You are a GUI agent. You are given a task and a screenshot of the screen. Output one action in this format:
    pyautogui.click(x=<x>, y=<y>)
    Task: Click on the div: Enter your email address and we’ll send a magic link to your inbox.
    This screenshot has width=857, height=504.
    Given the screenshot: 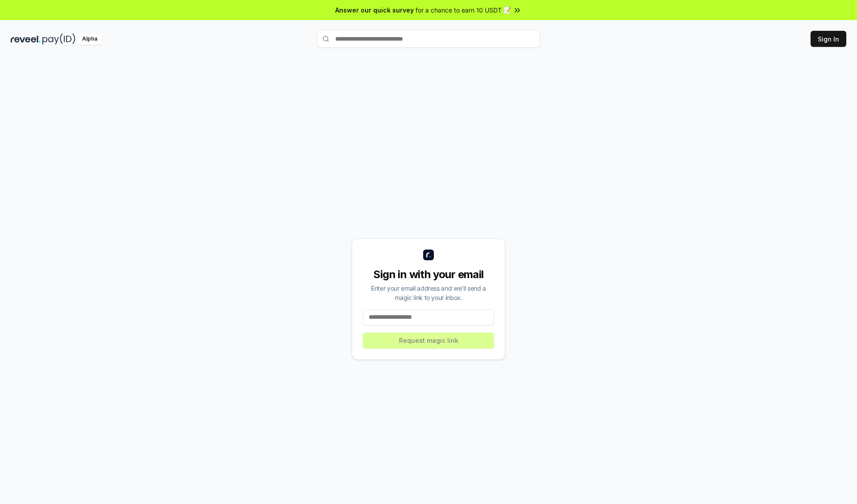 What is the action you would take?
    pyautogui.click(x=428, y=293)
    